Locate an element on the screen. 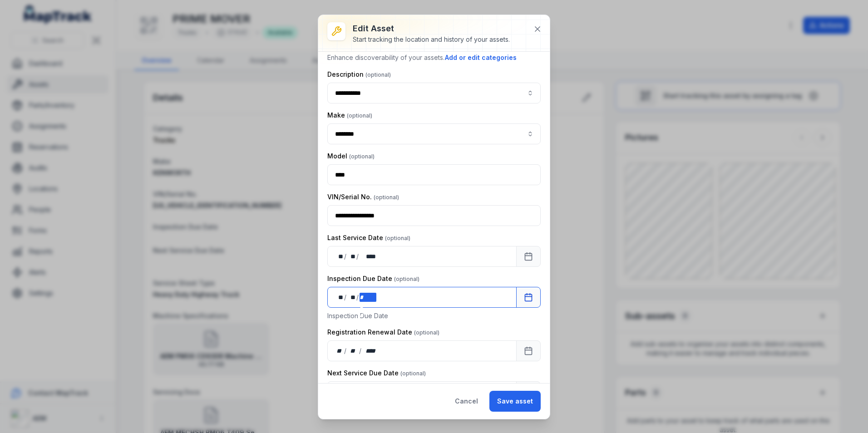 The image size is (868, 433). h3: Edit asset is located at coordinates (431, 28).